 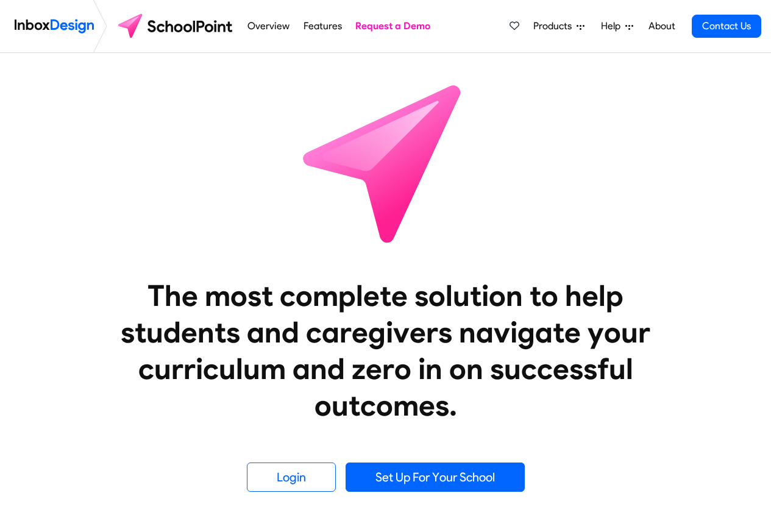 I want to click on a: Products, so click(x=560, y=26).